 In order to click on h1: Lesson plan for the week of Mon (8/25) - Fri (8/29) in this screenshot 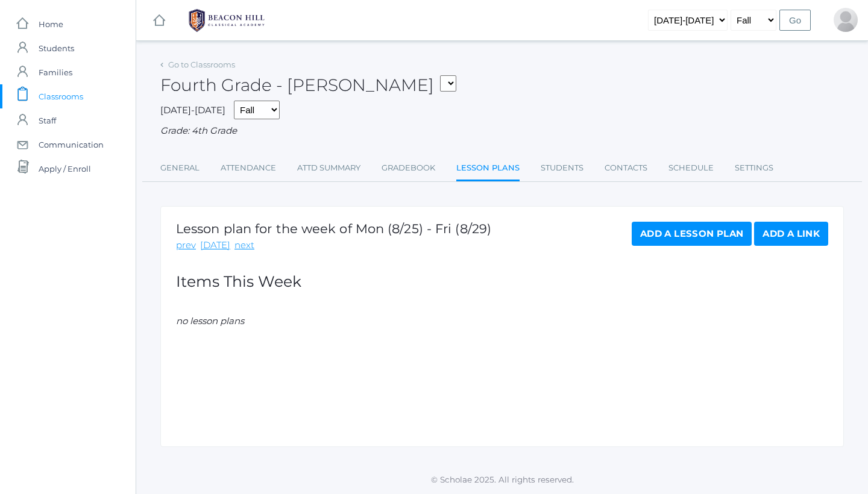, I will do `click(334, 229)`.